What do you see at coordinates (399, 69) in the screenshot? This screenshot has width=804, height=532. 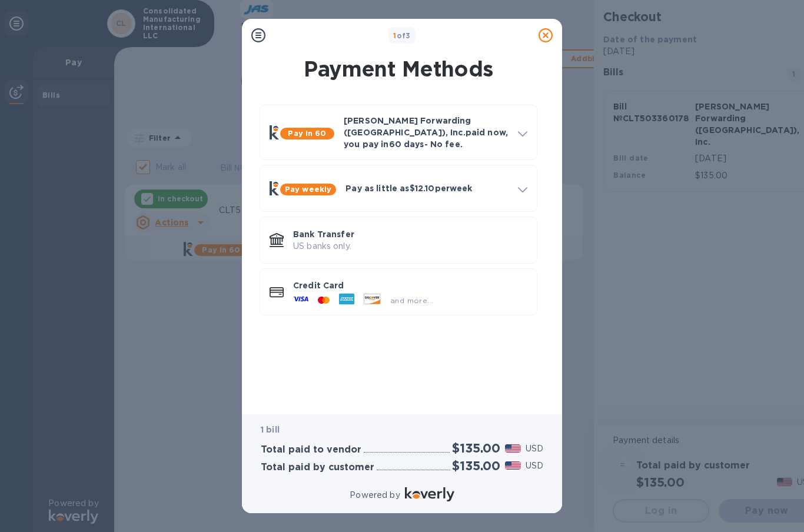 I see `h1: Payment Methods` at bounding box center [399, 69].